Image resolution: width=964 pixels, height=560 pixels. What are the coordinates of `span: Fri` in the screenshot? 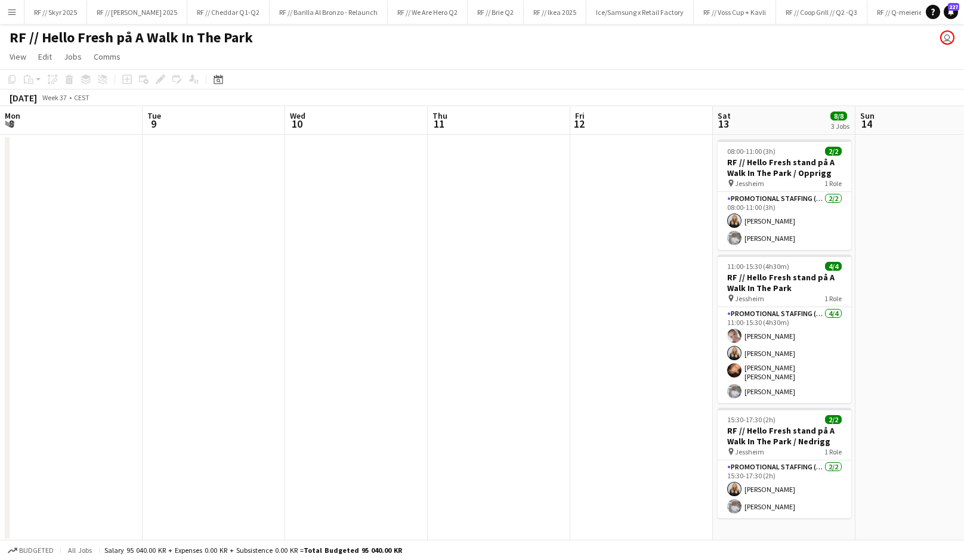 It's located at (580, 116).